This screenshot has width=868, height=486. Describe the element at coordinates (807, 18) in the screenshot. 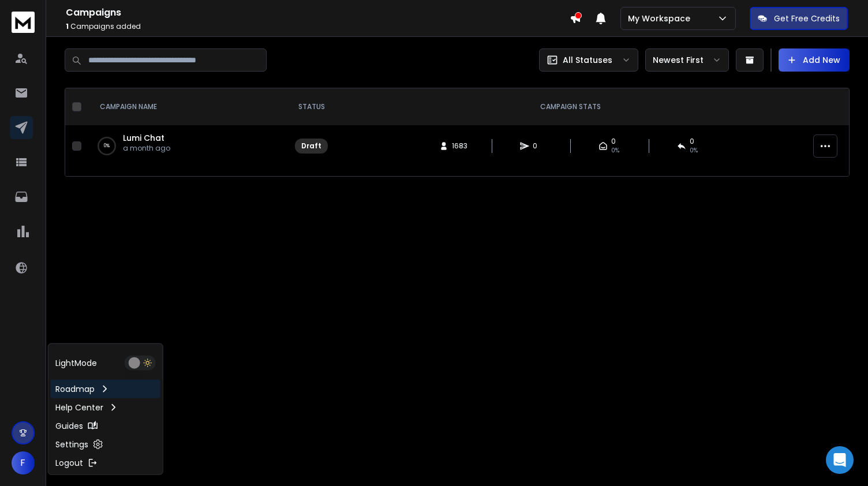

I see `p: Get Free Credits` at that location.